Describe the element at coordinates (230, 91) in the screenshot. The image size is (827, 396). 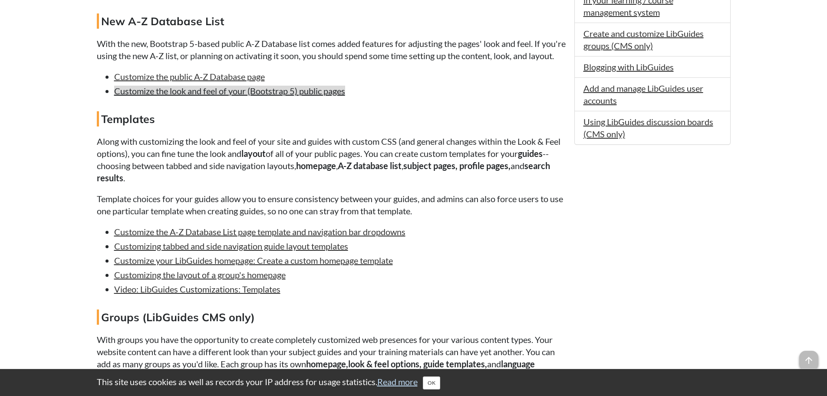
I see `a: Customize the look and feel of your (Bootstrap 5) public pages` at that location.